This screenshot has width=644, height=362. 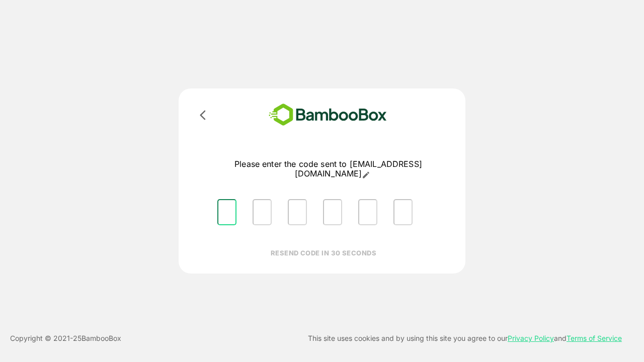 What do you see at coordinates (328, 115) in the screenshot?
I see `img: bamboobox` at bounding box center [328, 115].